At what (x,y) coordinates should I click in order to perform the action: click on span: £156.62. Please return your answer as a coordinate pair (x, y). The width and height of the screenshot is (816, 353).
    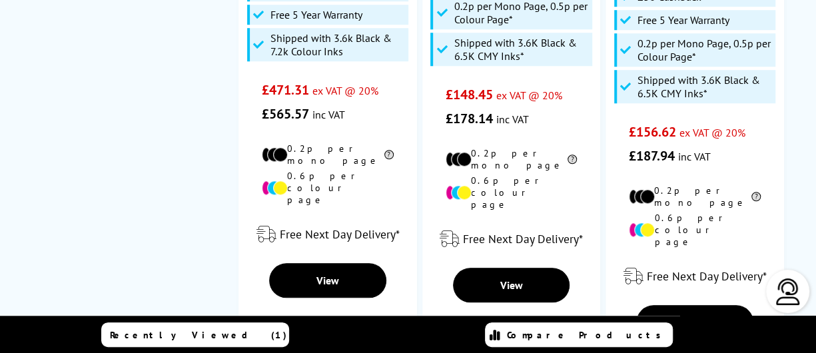
    Looking at the image, I should click on (652, 132).